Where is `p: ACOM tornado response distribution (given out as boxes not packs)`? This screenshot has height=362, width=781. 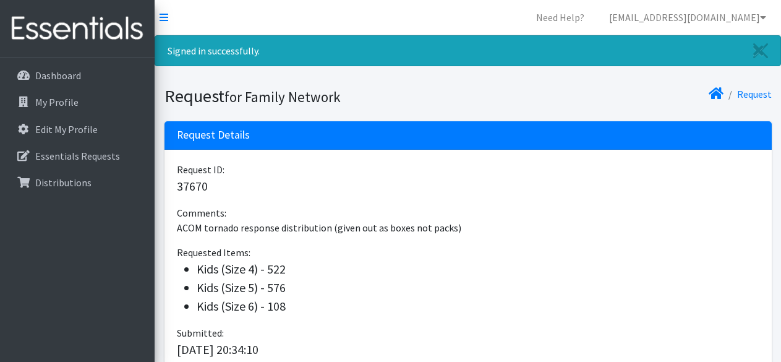
p: ACOM tornado response distribution (given out as boxes not packs) is located at coordinates (468, 227).